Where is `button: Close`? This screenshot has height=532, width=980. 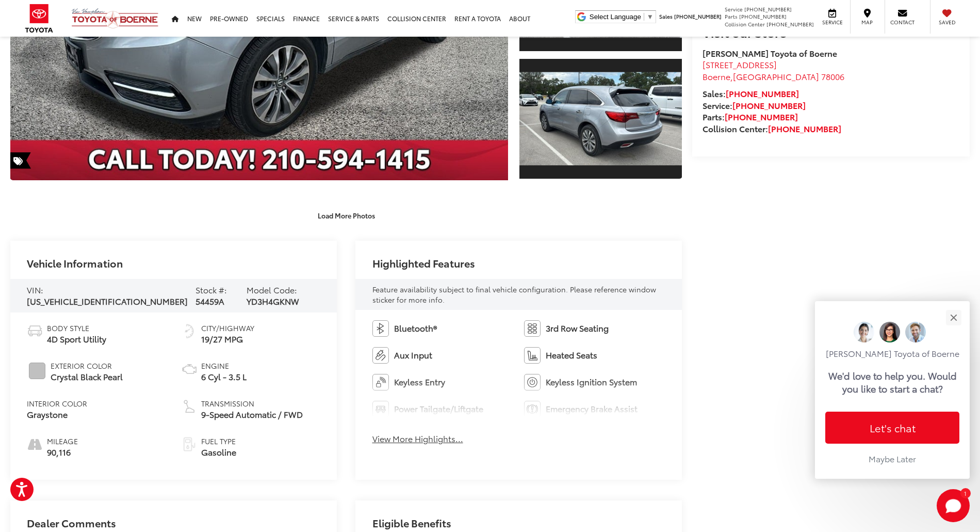 button: Close is located at coordinates (953, 317).